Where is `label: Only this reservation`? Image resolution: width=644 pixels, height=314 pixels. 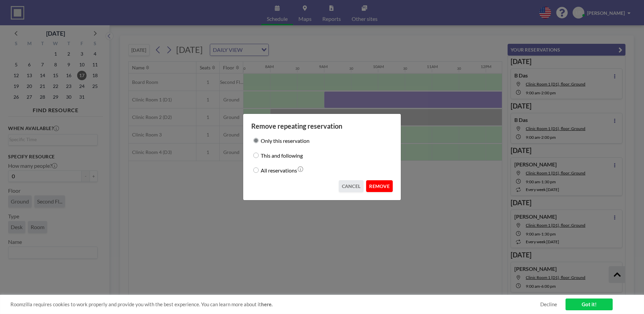
label: Only this reservation is located at coordinates (285, 140).